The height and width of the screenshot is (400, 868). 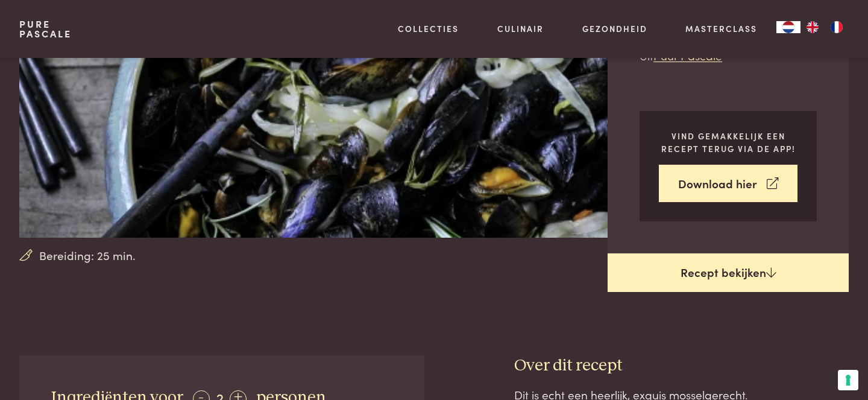 What do you see at coordinates (728, 184) in the screenshot?
I see `a: Download hier` at bounding box center [728, 184].